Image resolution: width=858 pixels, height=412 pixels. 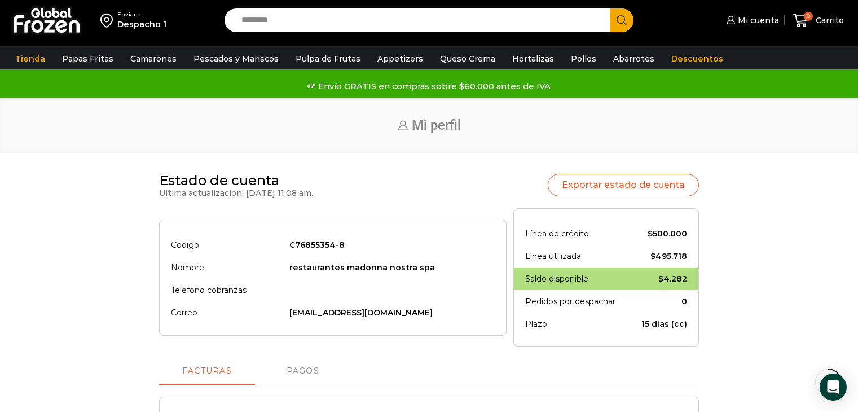 I want to click on div: Despacho 1, so click(x=142, y=24).